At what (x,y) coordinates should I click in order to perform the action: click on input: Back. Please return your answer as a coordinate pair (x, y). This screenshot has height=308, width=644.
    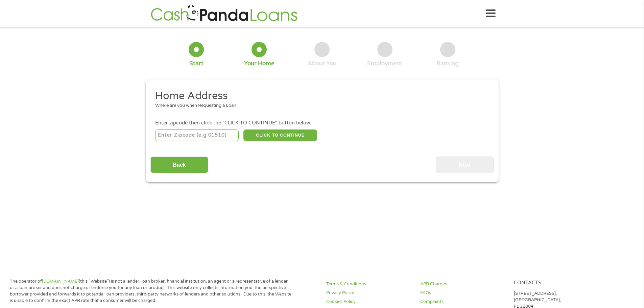
    Looking at the image, I should click on (179, 165).